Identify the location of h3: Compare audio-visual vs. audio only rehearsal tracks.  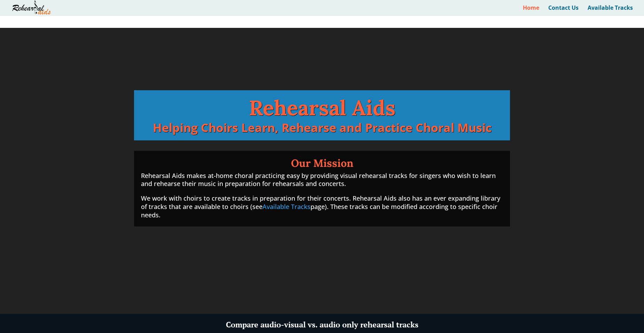
(322, 327).